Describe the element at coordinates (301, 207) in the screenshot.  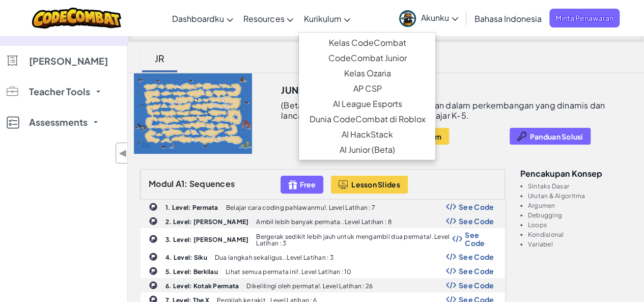
I see `p: Belajar cara coding pahlawanmu!. Level Latihan : 7` at that location.